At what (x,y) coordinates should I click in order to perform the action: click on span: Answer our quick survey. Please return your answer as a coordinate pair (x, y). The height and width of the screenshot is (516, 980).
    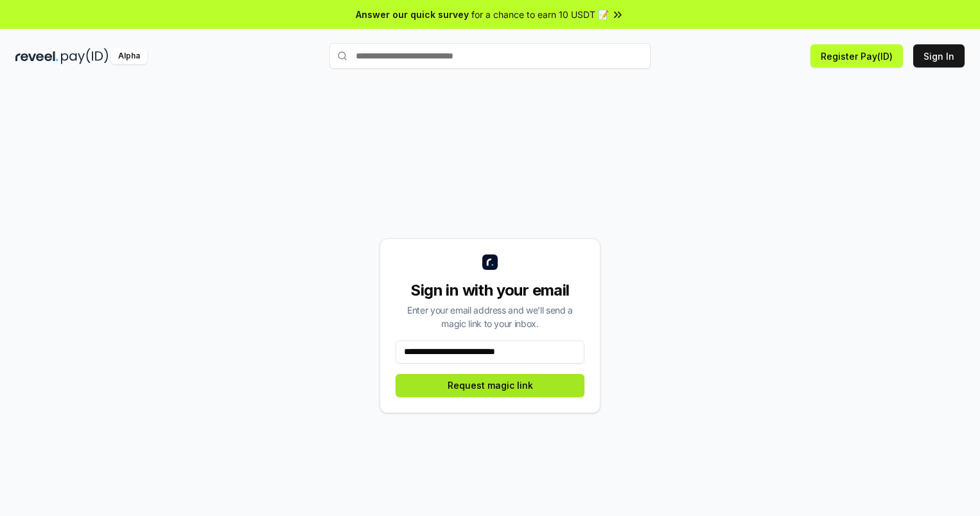
    Looking at the image, I should click on (412, 14).